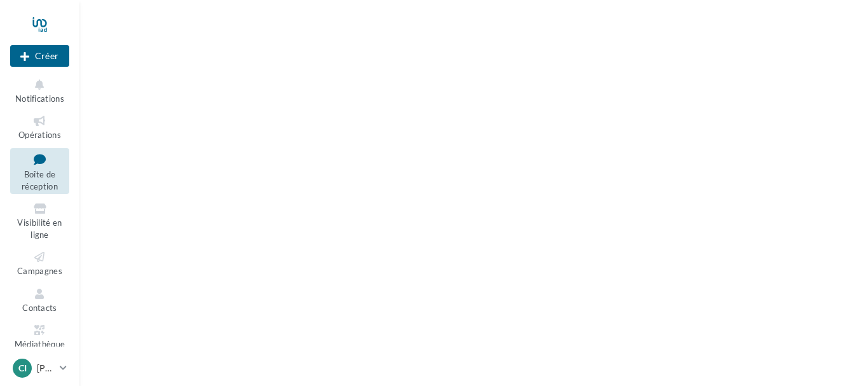  Describe the element at coordinates (40, 344) in the screenshot. I see `span: Médiathèque` at that location.